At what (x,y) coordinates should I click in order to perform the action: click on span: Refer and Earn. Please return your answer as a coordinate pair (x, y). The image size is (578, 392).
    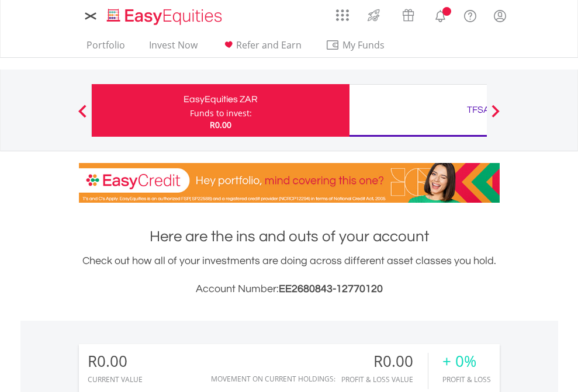
    Looking at the image, I should click on (268, 45).